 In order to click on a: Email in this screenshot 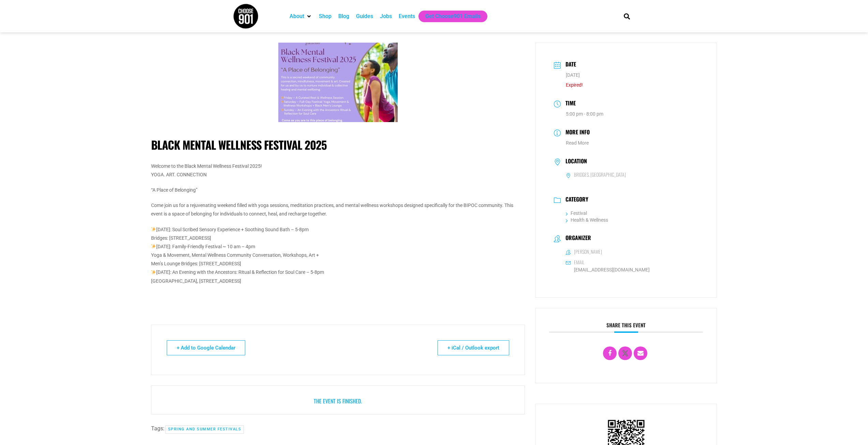, I will do `click(640, 353)`.